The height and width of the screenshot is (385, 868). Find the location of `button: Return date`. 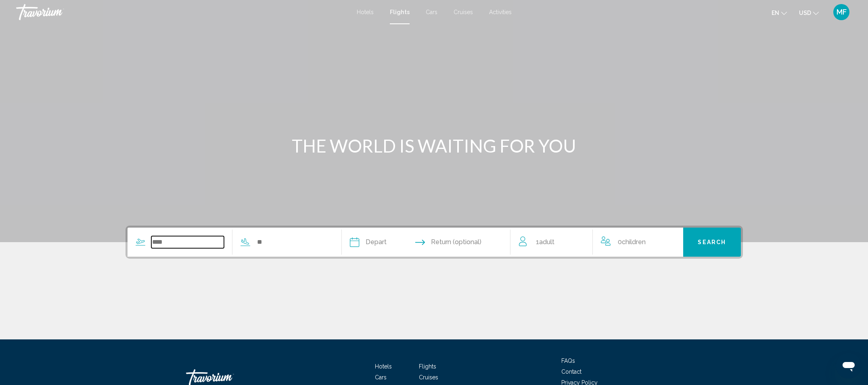

button: Return date is located at coordinates (448, 242).